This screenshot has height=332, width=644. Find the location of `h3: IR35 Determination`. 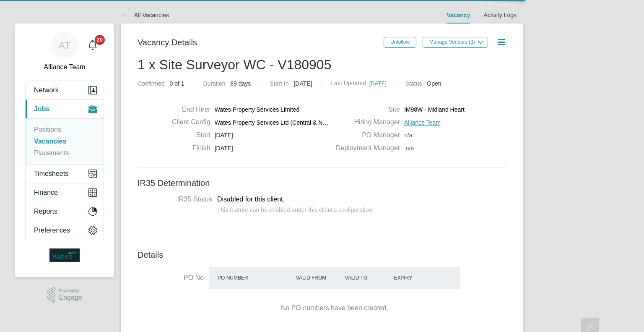

h3: IR35 Determination is located at coordinates (322, 183).